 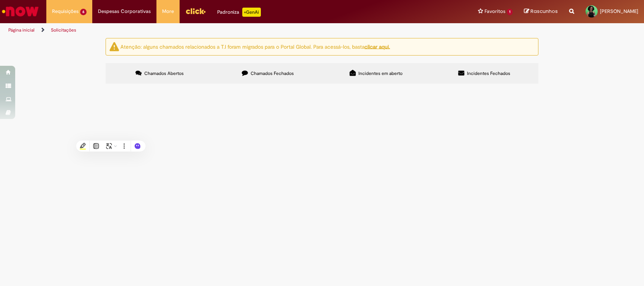 I want to click on img: ServiceNow, so click(x=20, y=12).